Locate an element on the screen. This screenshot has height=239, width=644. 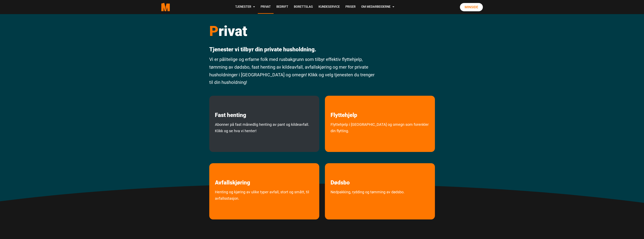
a: Bedrift is located at coordinates (282, 7).